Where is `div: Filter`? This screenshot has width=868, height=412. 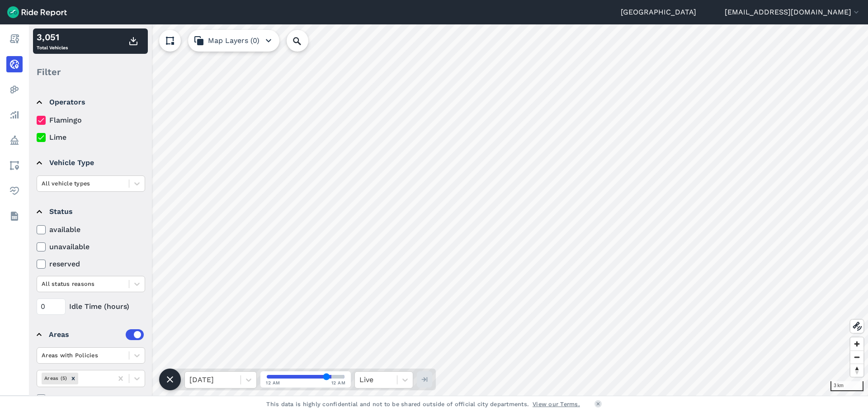
div: Filter is located at coordinates (91, 72).